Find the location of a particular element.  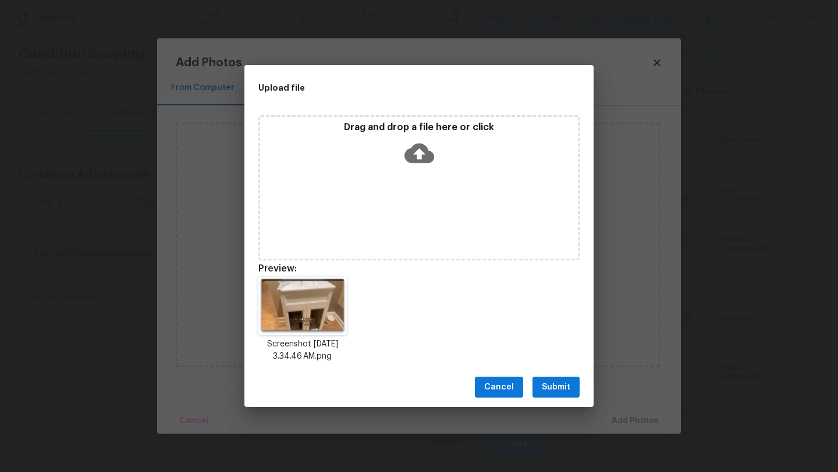

p: Drag and drop a file here or click is located at coordinates (419, 127).